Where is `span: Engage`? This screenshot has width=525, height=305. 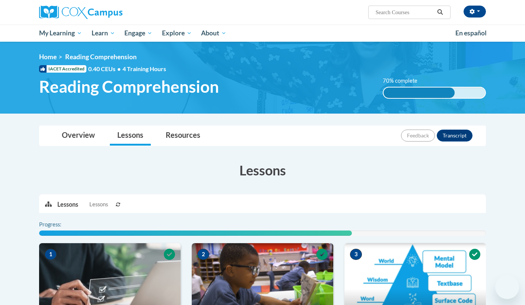
span: Engage is located at coordinates (138, 33).